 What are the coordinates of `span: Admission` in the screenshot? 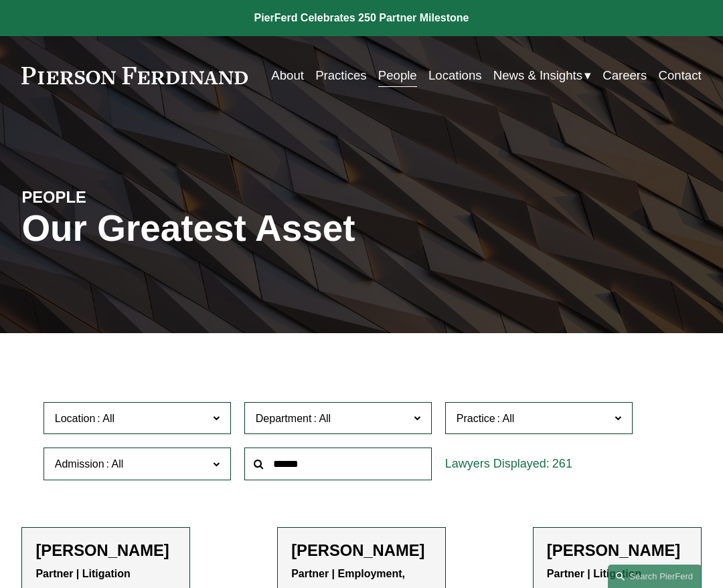 It's located at (80, 463).